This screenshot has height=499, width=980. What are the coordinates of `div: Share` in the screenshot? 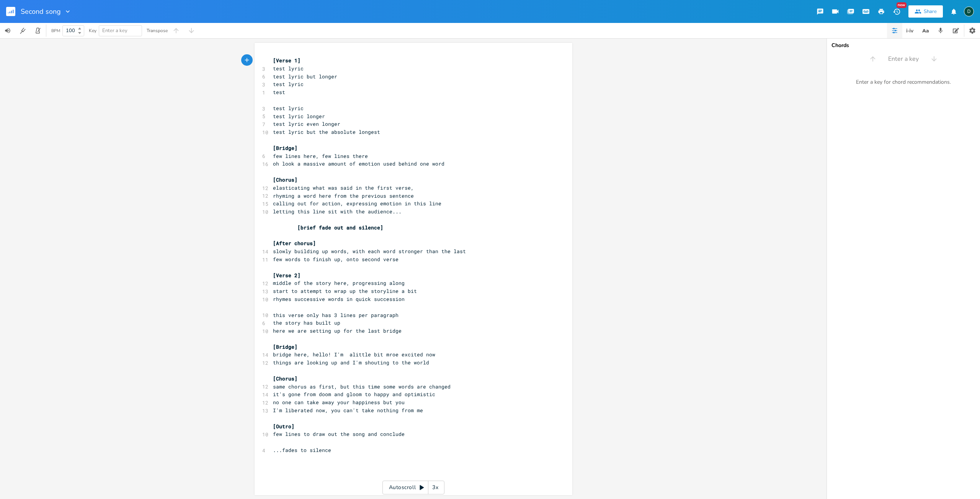 It's located at (930, 12).